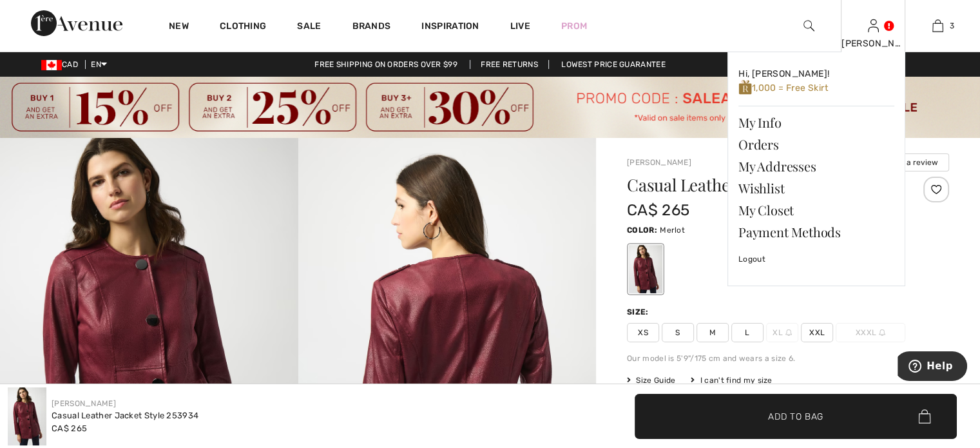 The image size is (980, 448). What do you see at coordinates (125, 416) in the screenshot?
I see `div: Casual Leather Jacket Style 253934` at bounding box center [125, 416].